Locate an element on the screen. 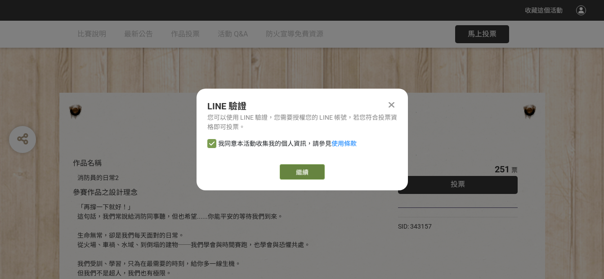 The width and height of the screenshot is (604, 279). span: 作品投票 is located at coordinates (185, 34).